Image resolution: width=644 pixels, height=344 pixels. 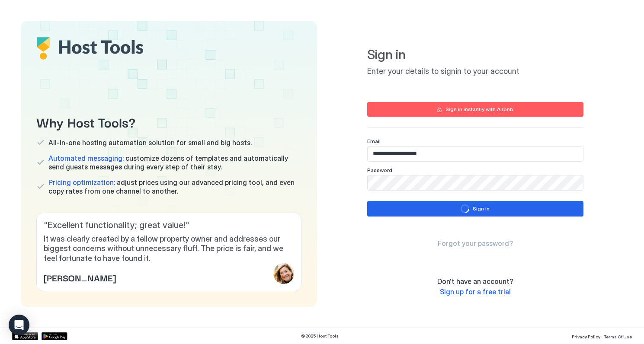 What do you see at coordinates (169, 122) in the screenshot?
I see `span: Why Host Tools?` at bounding box center [169, 122].